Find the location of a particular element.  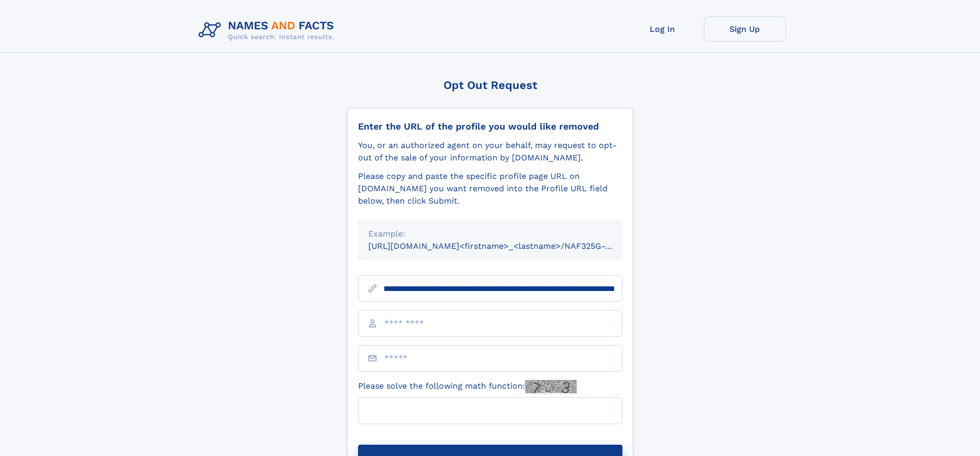

div: Example: is located at coordinates (490, 234).